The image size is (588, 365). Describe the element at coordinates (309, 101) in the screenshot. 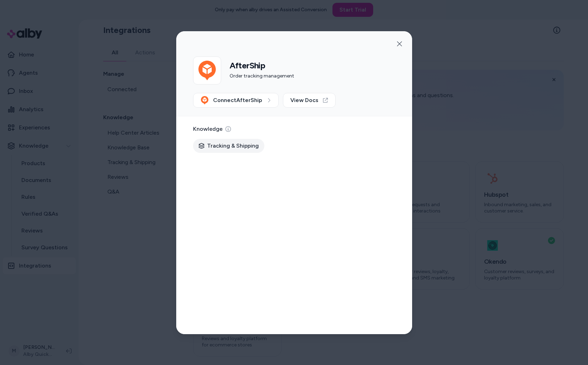

I see `a: View Docs` at that location.